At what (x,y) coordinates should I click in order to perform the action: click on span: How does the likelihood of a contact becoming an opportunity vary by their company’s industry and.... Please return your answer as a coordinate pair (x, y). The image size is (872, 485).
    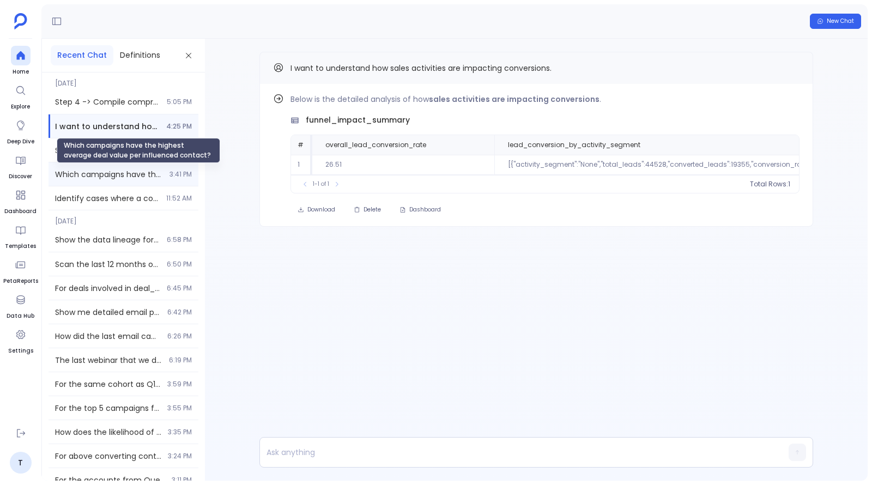
    Looking at the image, I should click on (108, 432).